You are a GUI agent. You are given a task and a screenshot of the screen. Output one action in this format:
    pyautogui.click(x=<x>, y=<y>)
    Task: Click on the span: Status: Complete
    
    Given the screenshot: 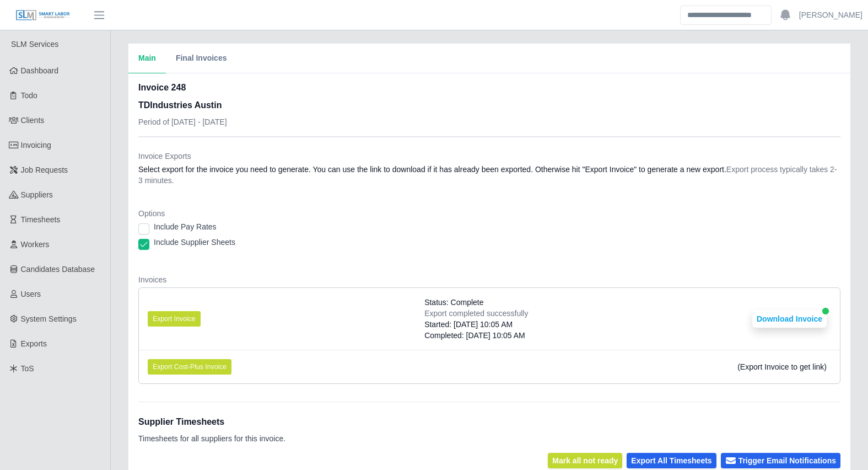 What is the action you would take?
    pyautogui.click(x=453, y=302)
    